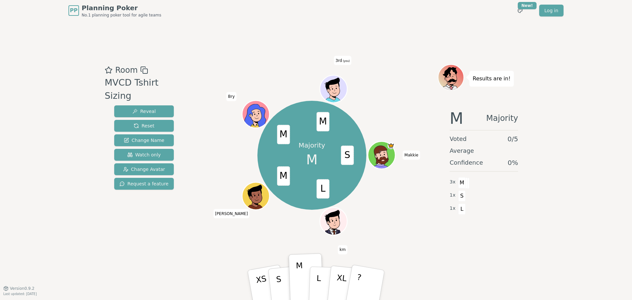 The width and height of the screenshot is (632, 300). I want to click on button: Watch only, so click(144, 155).